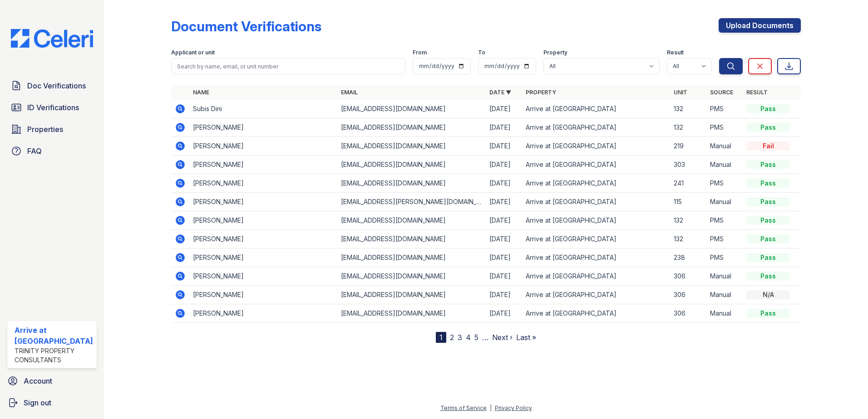 The height and width of the screenshot is (419, 868). Describe the element at coordinates (769, 146) in the screenshot. I see `div: Fail` at that location.